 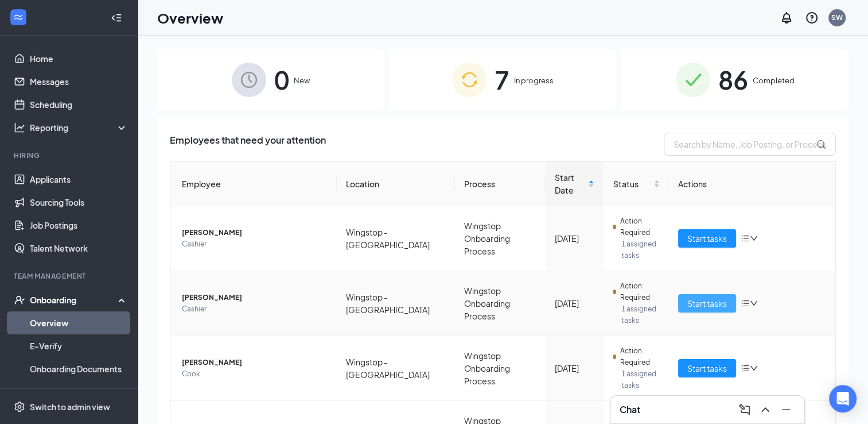 I want to click on span: Completed, so click(x=773, y=80).